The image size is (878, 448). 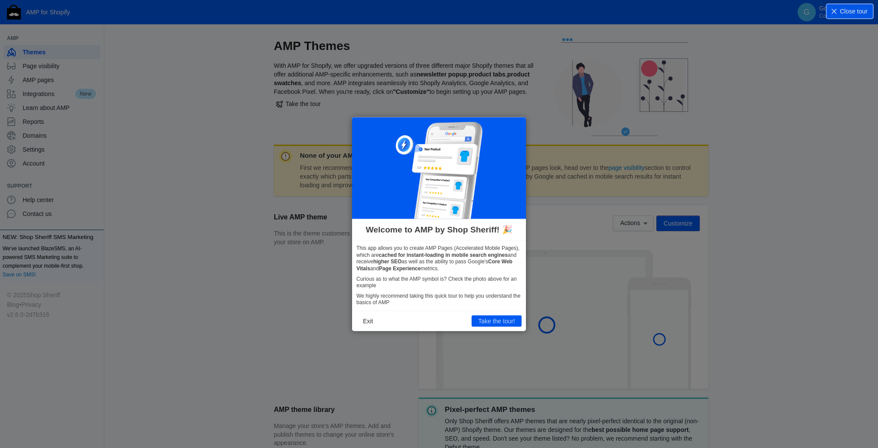 What do you see at coordinates (439, 282) in the screenshot?
I see `p: Curious as to what the AMP symbol is? Check the photo above for an example` at bounding box center [439, 282].